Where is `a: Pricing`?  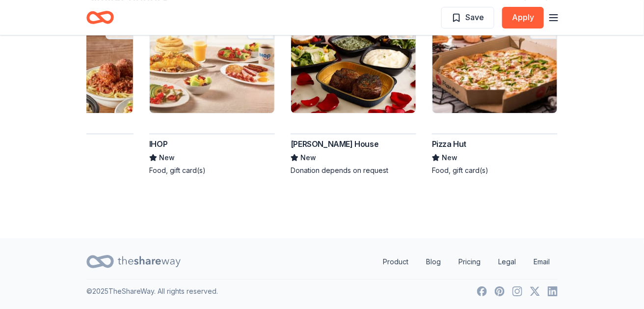 a: Pricing is located at coordinates (469, 262).